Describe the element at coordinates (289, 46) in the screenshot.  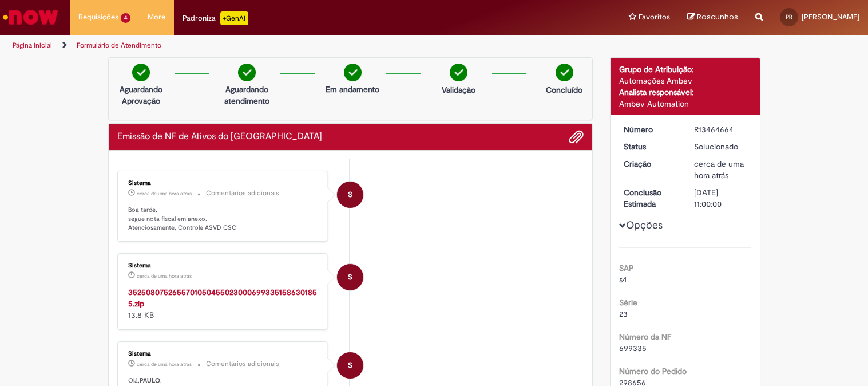
I see `ul: Trilhas de página` at that location.